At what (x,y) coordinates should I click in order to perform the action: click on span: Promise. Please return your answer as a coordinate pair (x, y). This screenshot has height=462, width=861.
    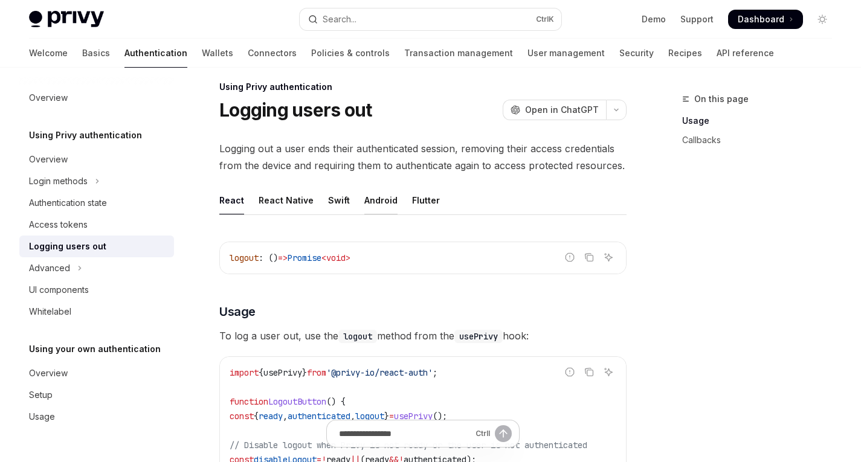
    Looking at the image, I should click on (305, 258).